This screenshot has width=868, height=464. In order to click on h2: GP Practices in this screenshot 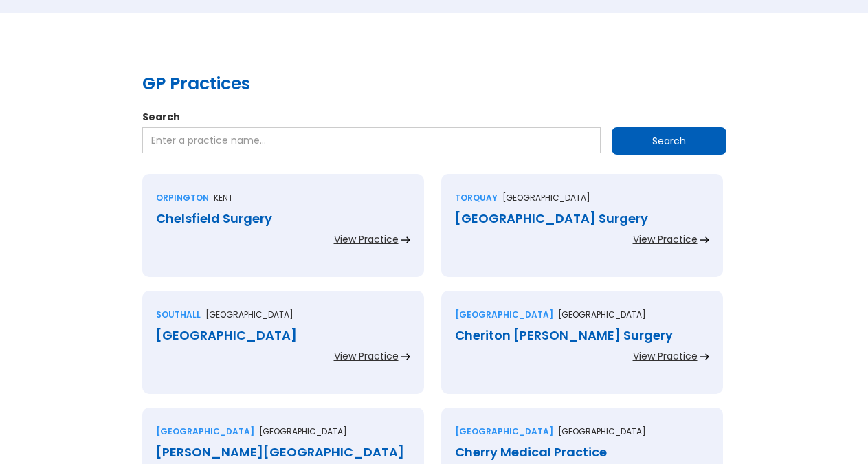, I will do `click(435, 84)`.